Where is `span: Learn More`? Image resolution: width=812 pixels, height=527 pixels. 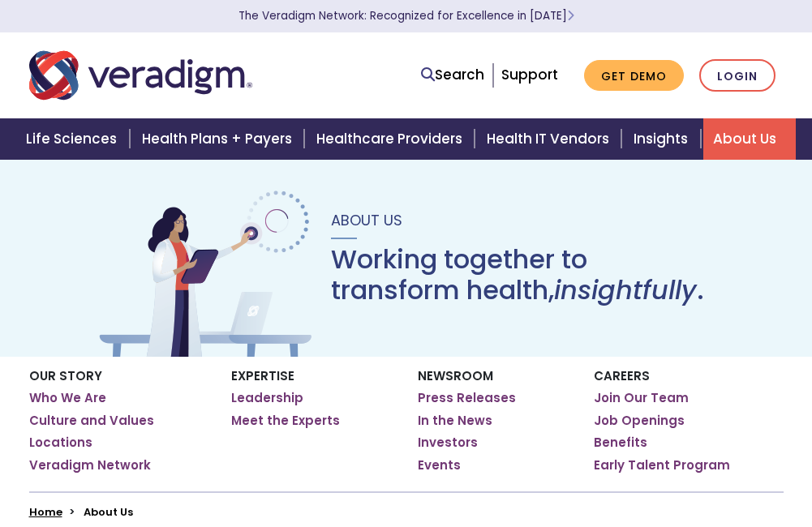
span: Learn More is located at coordinates (570, 15).